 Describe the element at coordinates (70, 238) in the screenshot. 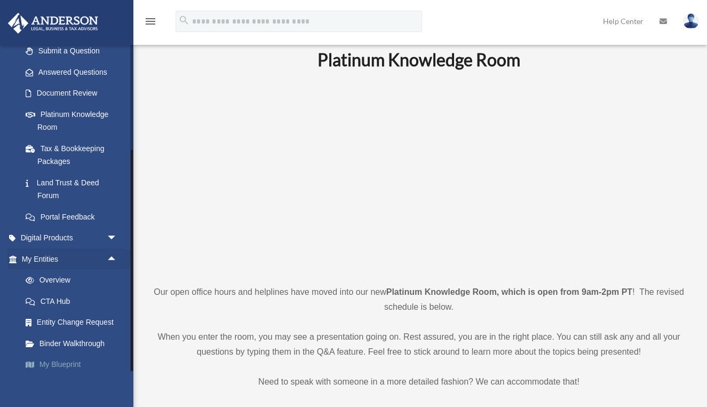

I see `a: Digital Productsarrow_drop_down` at that location.